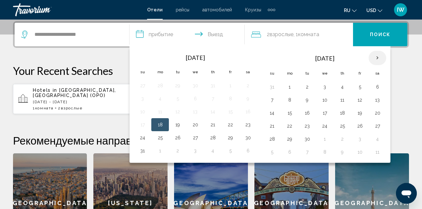 Image resolution: width=422 pixels, height=209 pixels. Describe the element at coordinates (187, 34) in the screenshot. I see `button: Check in and out dates` at that location.